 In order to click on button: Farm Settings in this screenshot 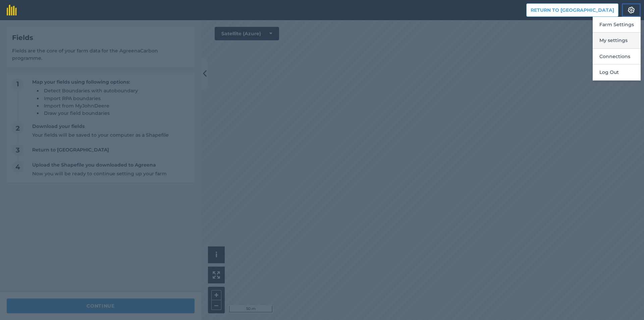, I will do `click(616, 25)`.